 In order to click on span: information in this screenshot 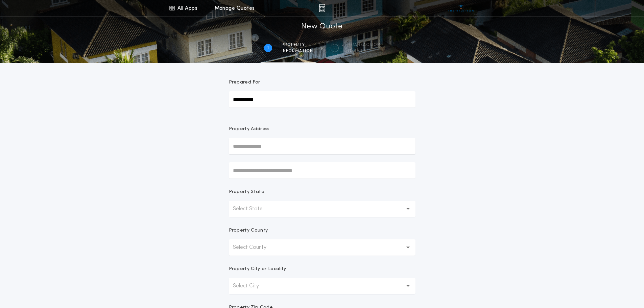, I will do `click(297, 51)`.